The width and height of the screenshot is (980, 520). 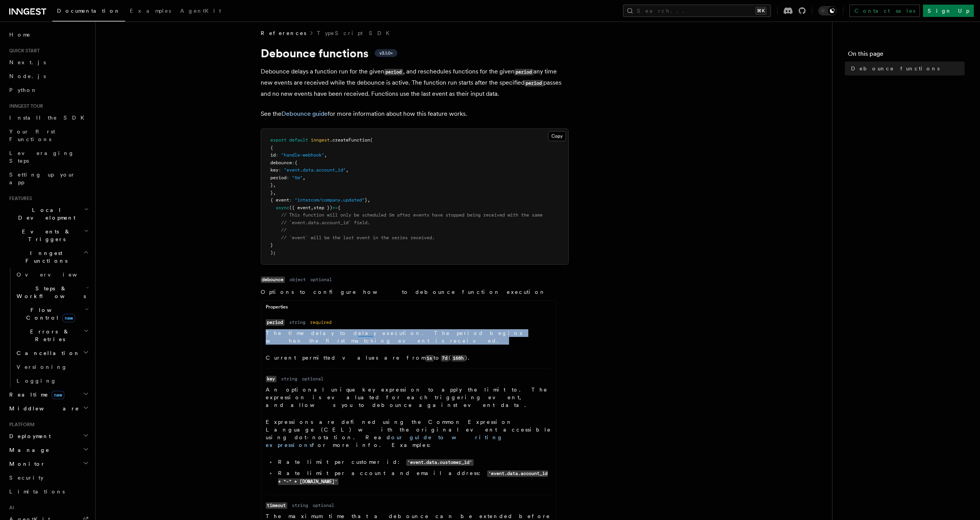 I want to click on p: Debounce delays a function run for the given , and reschedules functions for the given any time n..., so click(x=415, y=83).